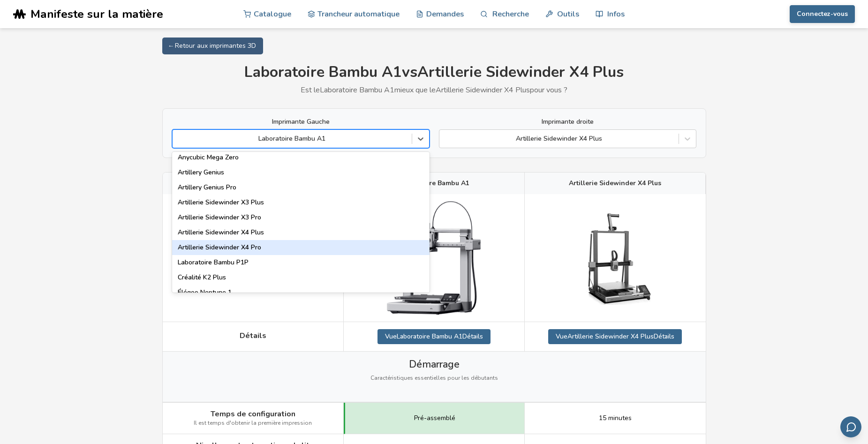 The width and height of the screenshot is (868, 444). What do you see at coordinates (434, 183) in the screenshot?
I see `span: Laboratoire Bambu A1` at bounding box center [434, 183].